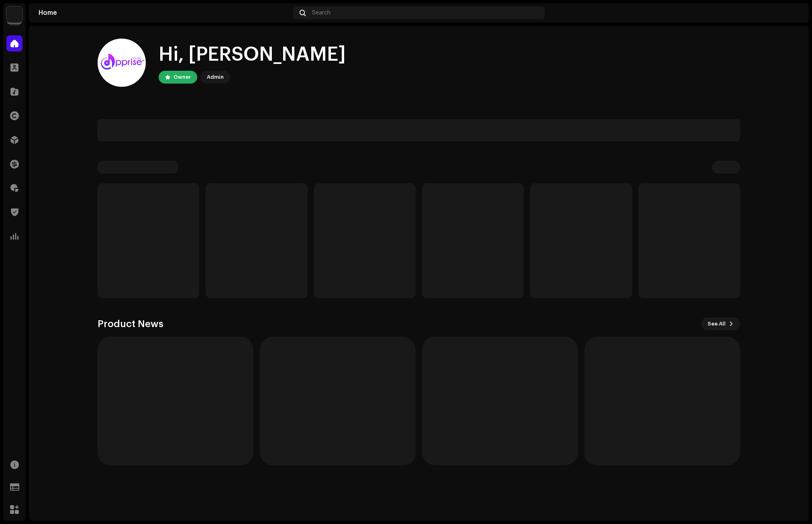  Describe the element at coordinates (321, 12) in the screenshot. I see `span: Search` at that location.